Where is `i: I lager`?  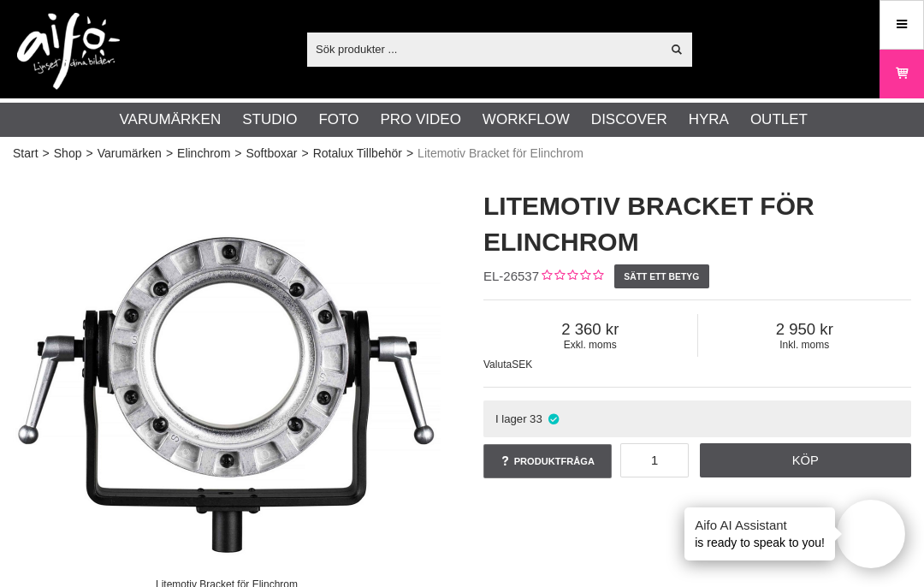
i: I lager is located at coordinates (554, 419).